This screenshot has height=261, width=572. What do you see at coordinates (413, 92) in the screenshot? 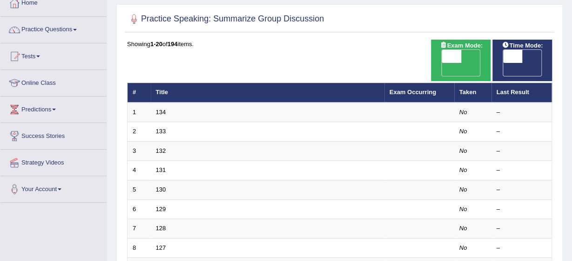
I see `a: Exam Occurring` at bounding box center [413, 92].